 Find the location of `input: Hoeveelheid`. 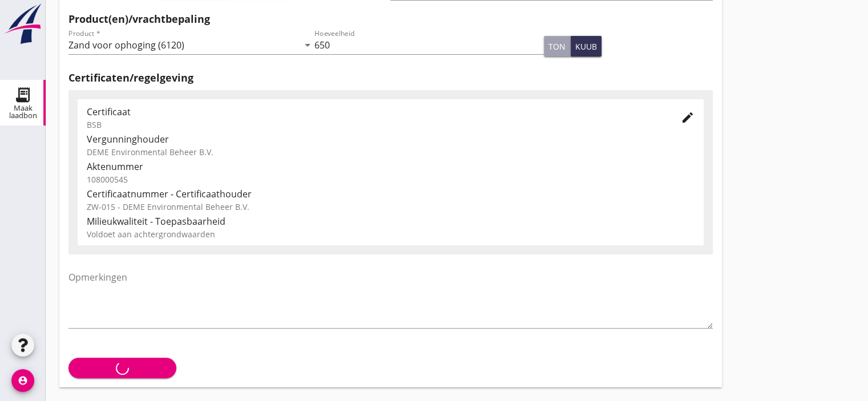

input: Hoeveelheid is located at coordinates (429, 45).